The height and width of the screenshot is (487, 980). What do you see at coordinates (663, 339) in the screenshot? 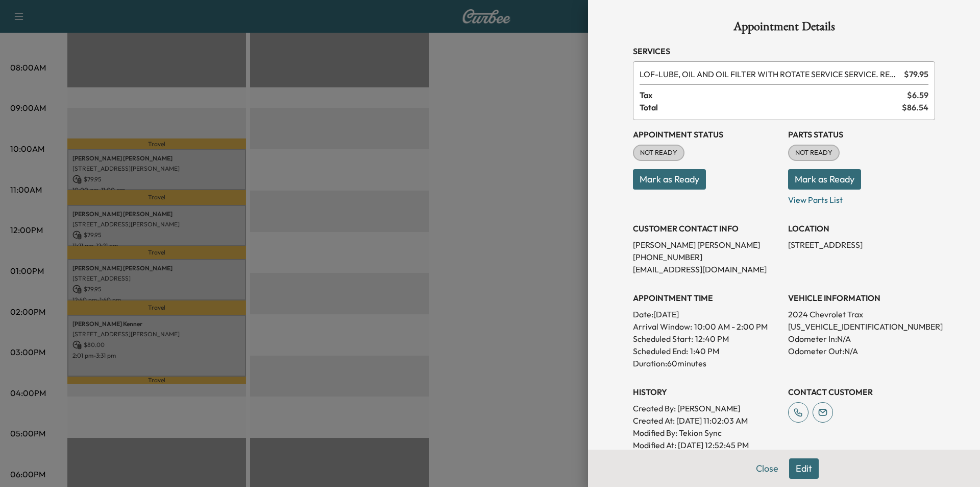
I see `p: Scheduled Start:` at bounding box center [663, 339].